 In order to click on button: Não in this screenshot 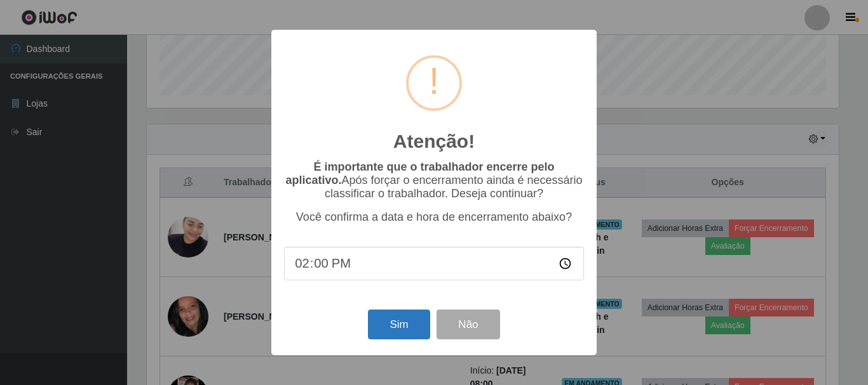, I will do `click(467, 324)`.